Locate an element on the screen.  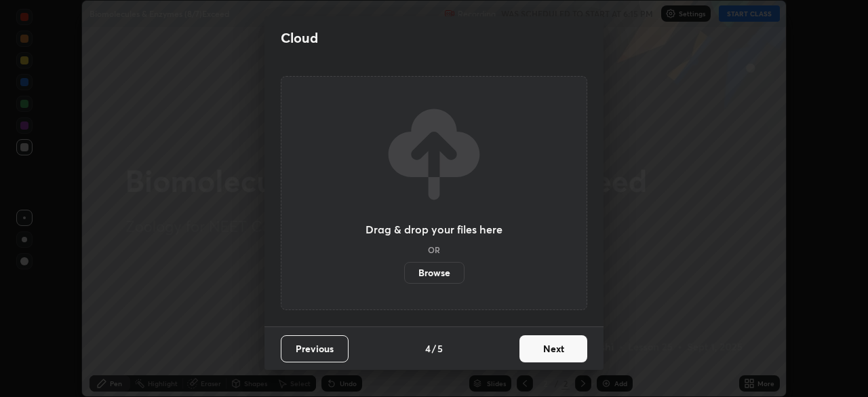
h2: Cloud is located at coordinates (299, 38).